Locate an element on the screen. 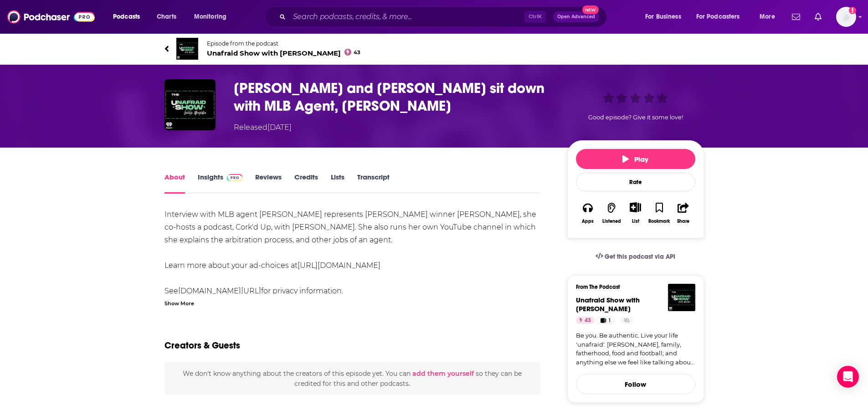 The image size is (868, 415). button: Follow is located at coordinates (635, 384).